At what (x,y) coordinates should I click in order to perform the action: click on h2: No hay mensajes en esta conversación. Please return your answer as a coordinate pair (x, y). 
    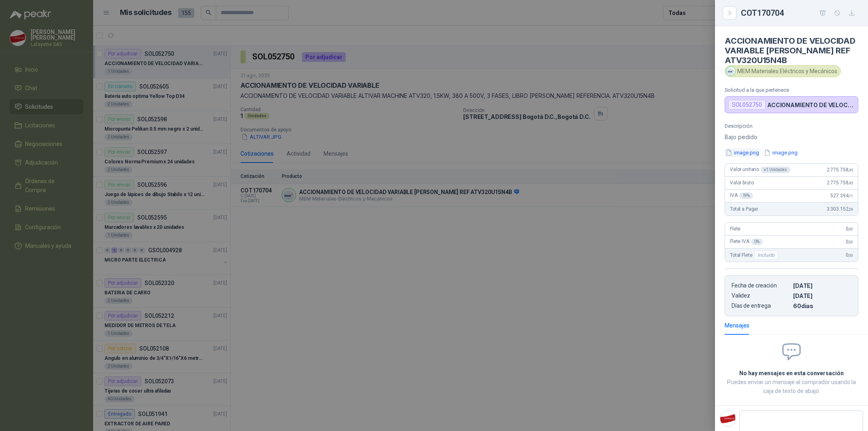
    Looking at the image, I should click on (792, 373).